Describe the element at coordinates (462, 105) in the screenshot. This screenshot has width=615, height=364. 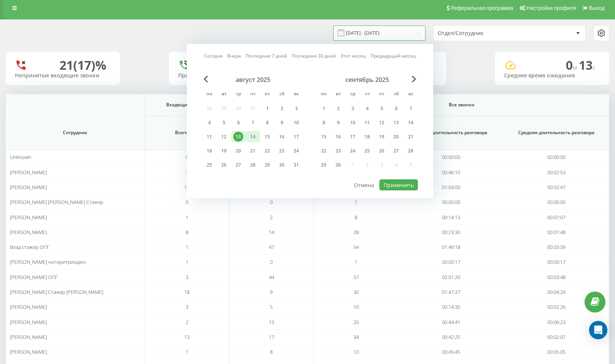
I see `span: Все звонки` at that location.